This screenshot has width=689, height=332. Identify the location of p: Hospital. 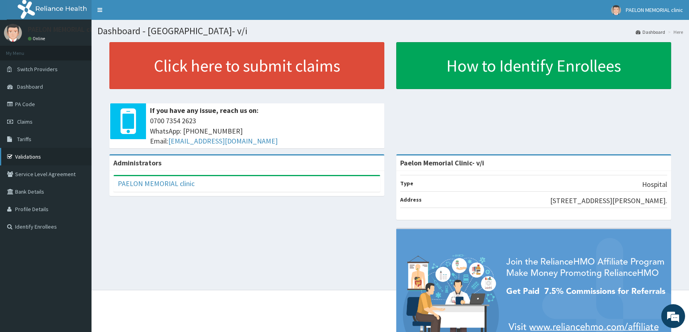
(654, 184).